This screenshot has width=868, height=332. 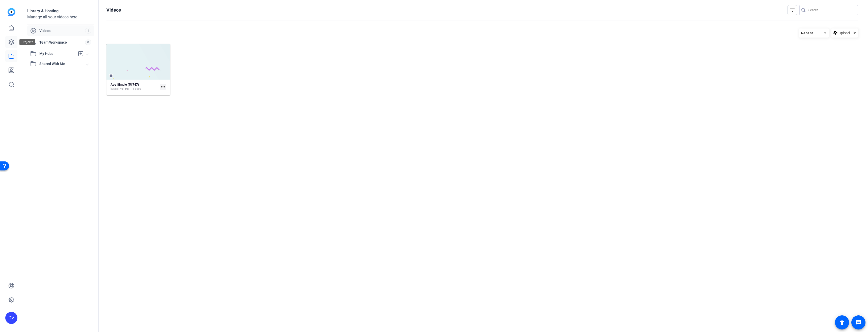 What do you see at coordinates (163, 87) in the screenshot?
I see `mat-icon: more_horiz` at bounding box center [163, 87].